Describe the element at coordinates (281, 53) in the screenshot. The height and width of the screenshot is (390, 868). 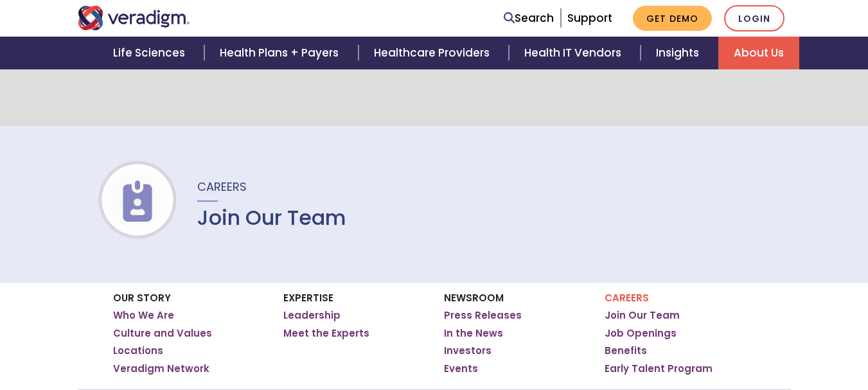
I see `a: Health Plans + Payers` at that location.